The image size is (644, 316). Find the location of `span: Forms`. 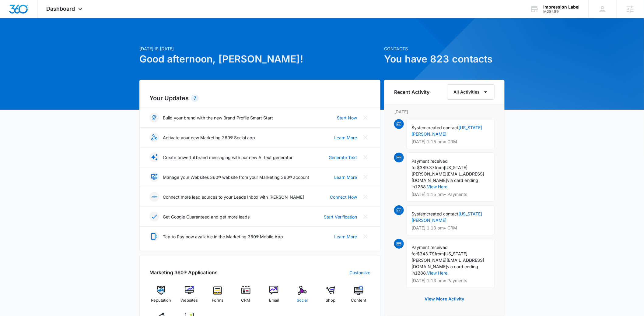

span: Forms is located at coordinates (218, 301).